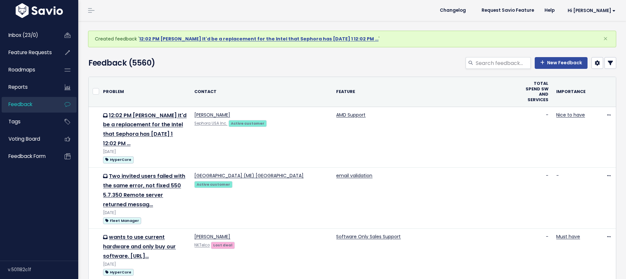 This screenshot has width=626, height=279. What do you see at coordinates (39, 10) in the screenshot?
I see `img: logo-white.9d6f32f41409.svg` at bounding box center [39, 10].